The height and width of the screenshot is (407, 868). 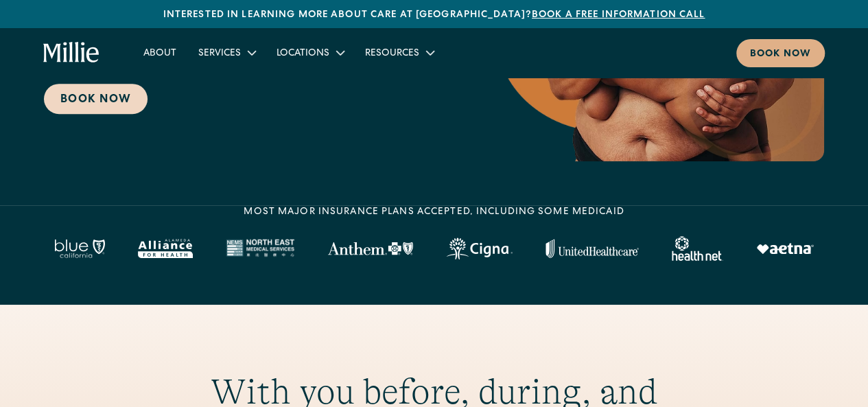 What do you see at coordinates (785, 248) in the screenshot?
I see `img: Aetna logo` at bounding box center [785, 248].